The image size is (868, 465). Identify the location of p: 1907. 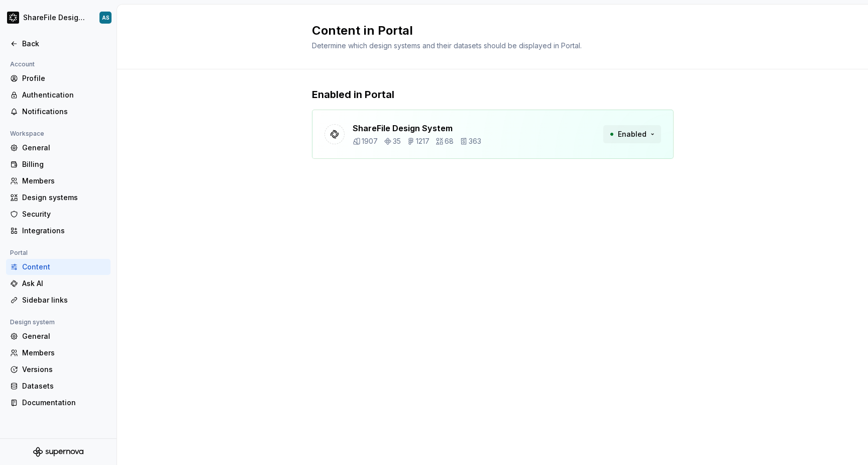
(369, 141).